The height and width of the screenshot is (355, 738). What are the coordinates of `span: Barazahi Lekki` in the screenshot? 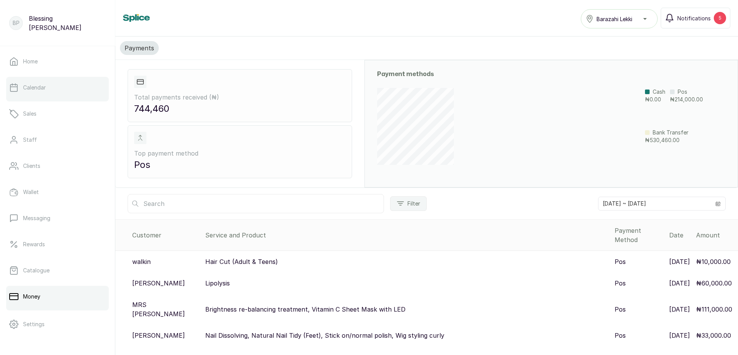 It's located at (615, 19).